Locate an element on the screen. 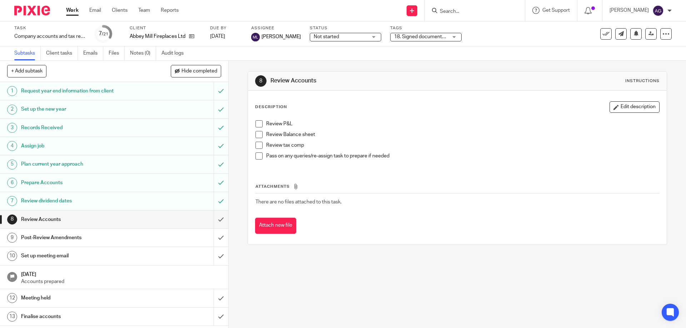 The image size is (686, 328). h1: Prepare Accounts is located at coordinates (83, 183).